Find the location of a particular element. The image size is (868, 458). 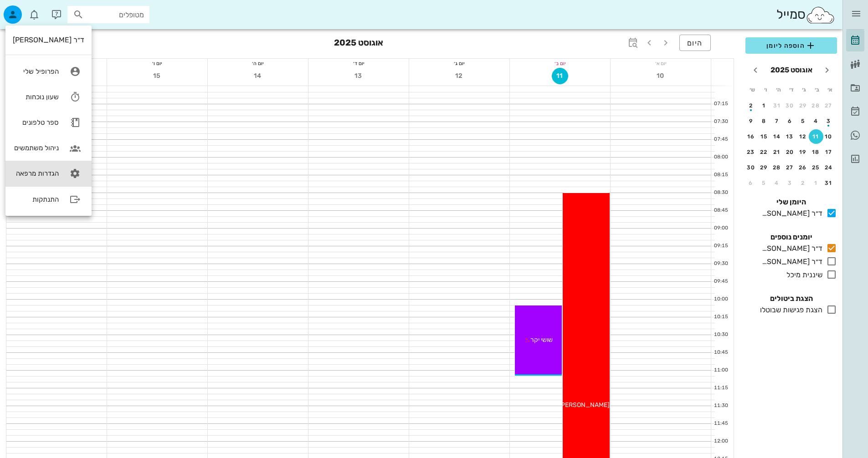

button: 16 is located at coordinates (751, 137).